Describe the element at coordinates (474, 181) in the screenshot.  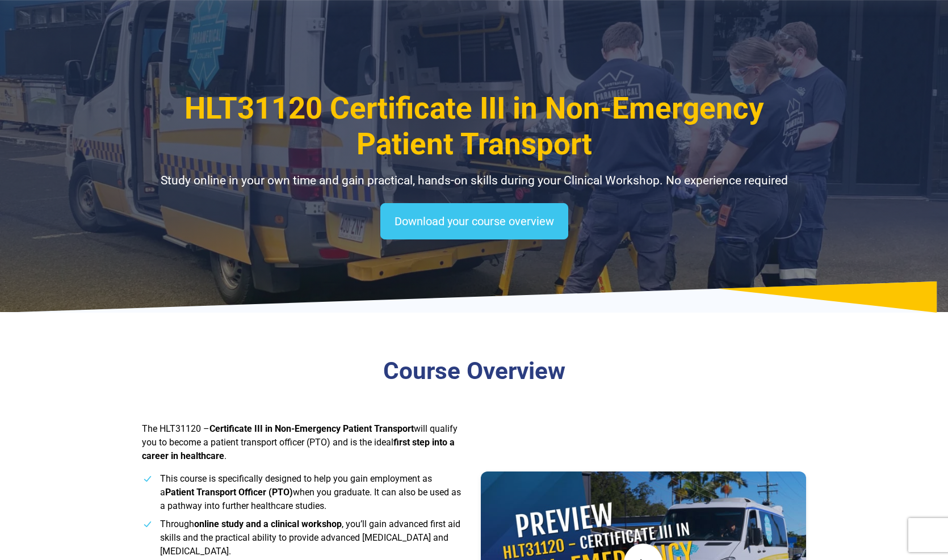
I see `p: Study online in your own time and gain practical, hands-on skills during your Clinical Workshop. ...` at that location.